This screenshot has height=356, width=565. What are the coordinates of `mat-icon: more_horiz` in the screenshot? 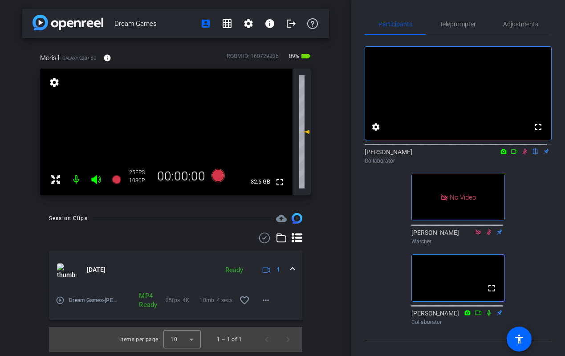 It's located at (266, 300).